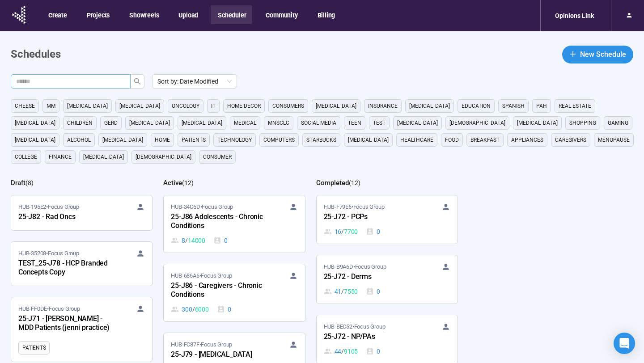  I want to click on h1: Schedules, so click(36, 55).